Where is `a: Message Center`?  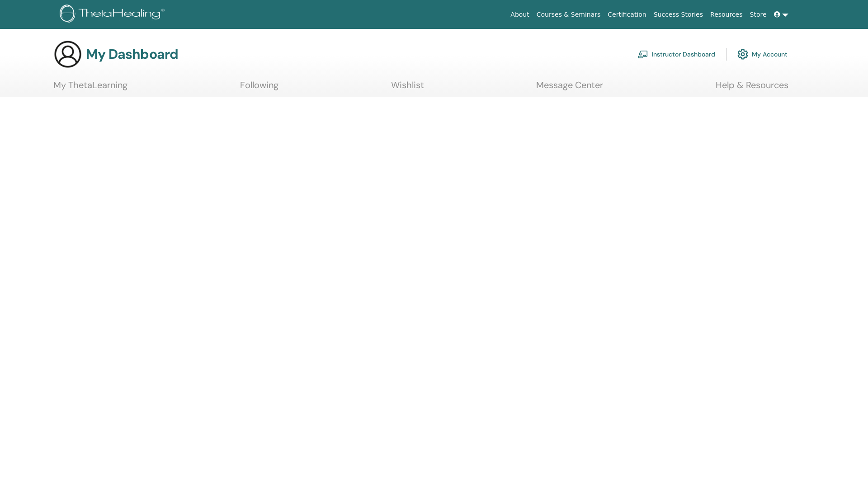
a: Message Center is located at coordinates (570, 88).